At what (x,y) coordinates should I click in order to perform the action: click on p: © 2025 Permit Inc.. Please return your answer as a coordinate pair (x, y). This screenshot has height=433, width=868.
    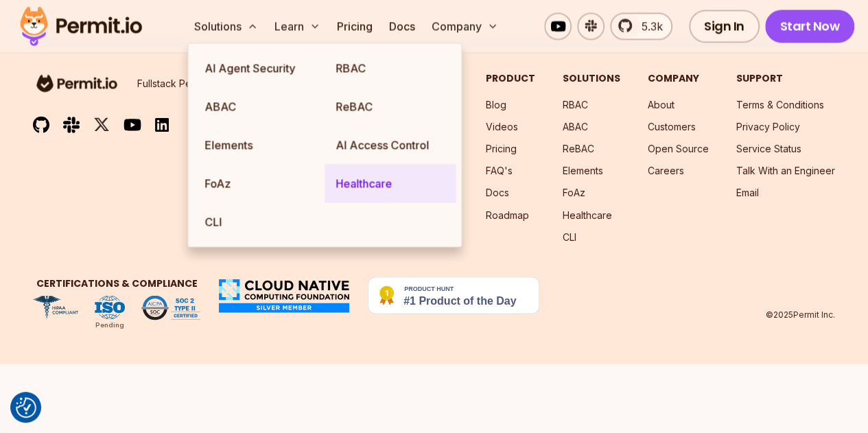
    Looking at the image, I should click on (800, 314).